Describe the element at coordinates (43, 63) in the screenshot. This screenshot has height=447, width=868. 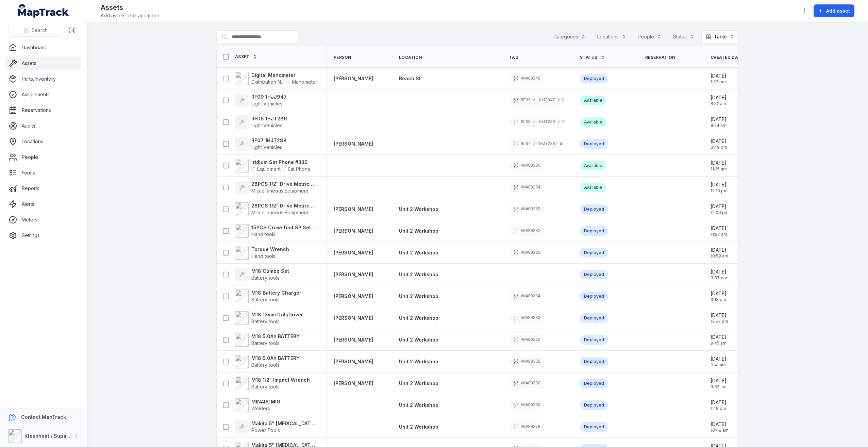
I see `a: Assets` at that location.